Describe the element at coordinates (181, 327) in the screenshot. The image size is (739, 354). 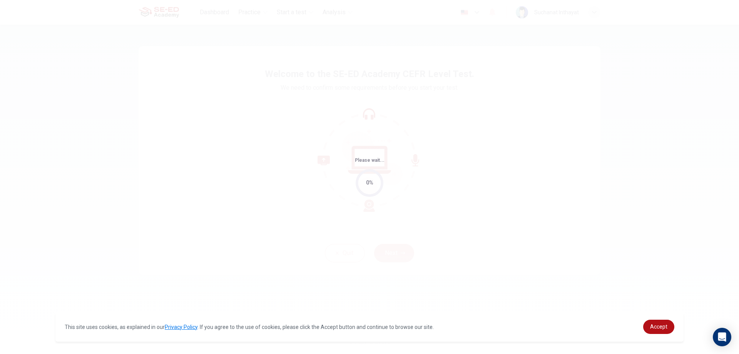
I see `a: Privacy Policy` at that location.